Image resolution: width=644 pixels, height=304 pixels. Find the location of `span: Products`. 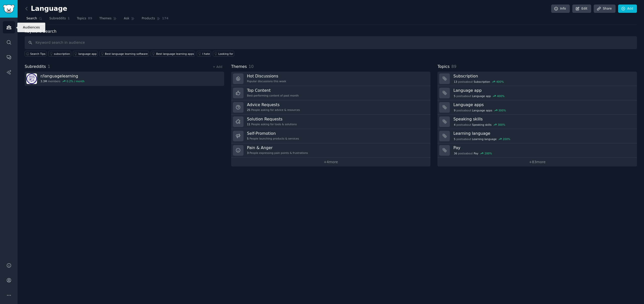

span: Products is located at coordinates (148, 18).